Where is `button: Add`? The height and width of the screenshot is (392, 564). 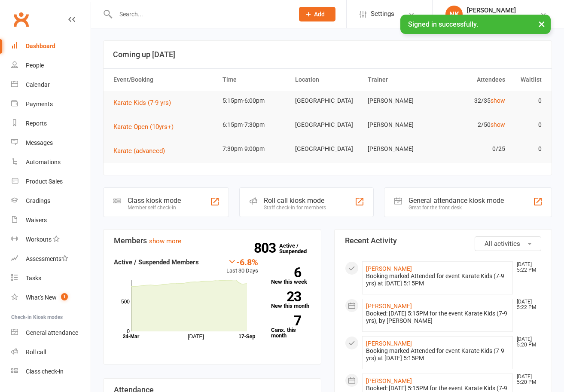 button: Add is located at coordinates (317, 14).